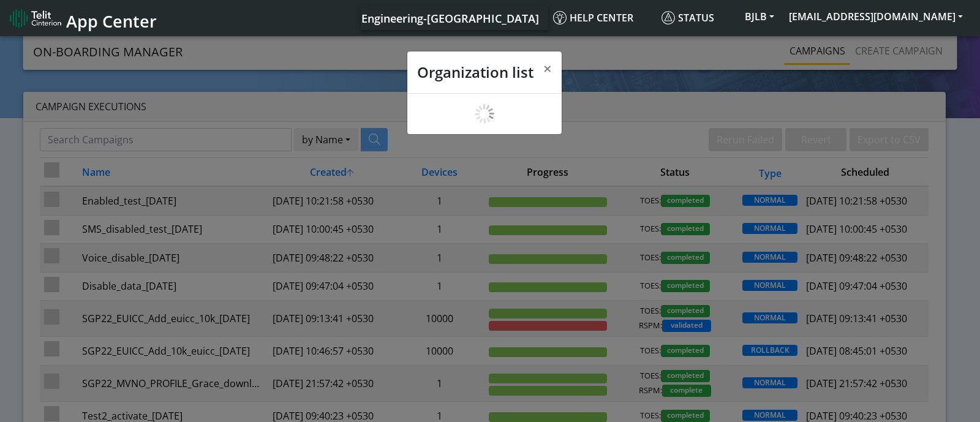  I want to click on a: App Center, so click(82, 18).